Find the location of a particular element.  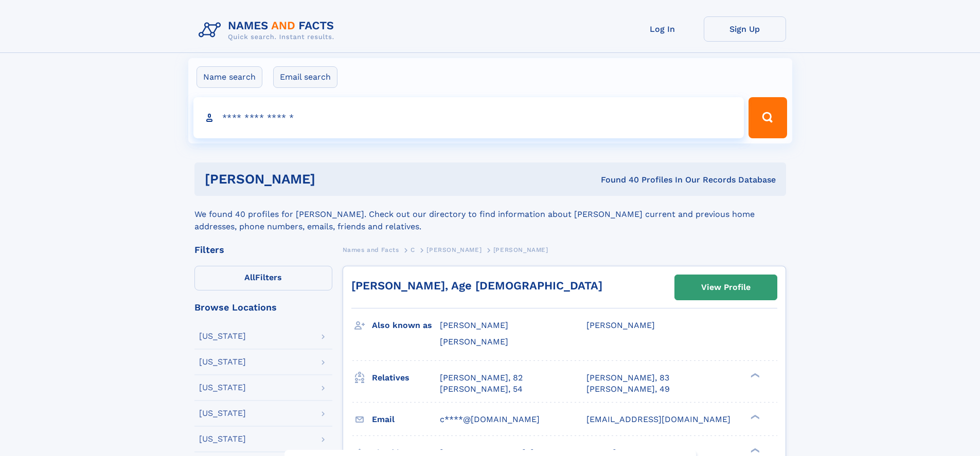

label: Email search is located at coordinates (305, 77).